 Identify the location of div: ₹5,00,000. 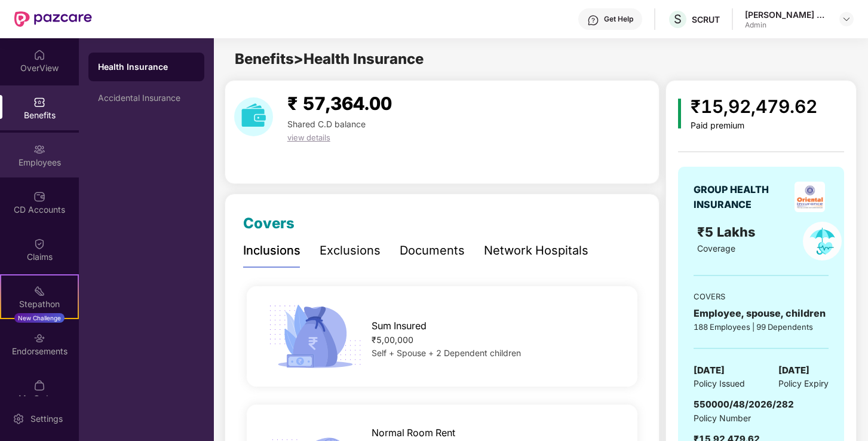
(495, 340).